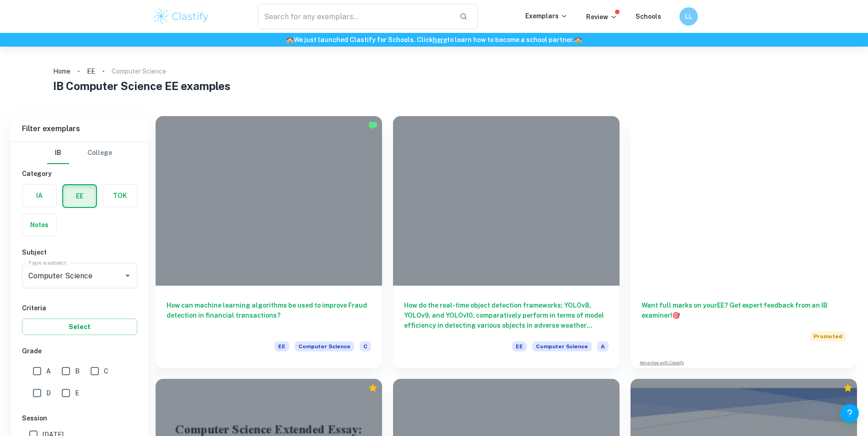 Image resolution: width=868 pixels, height=436 pixels. What do you see at coordinates (506, 242) in the screenshot?
I see `a: How do the real-time object detection frameworks; YOLOv8, YOLOv9, and YOLOv10, comparatively perf...` at bounding box center [506, 242].